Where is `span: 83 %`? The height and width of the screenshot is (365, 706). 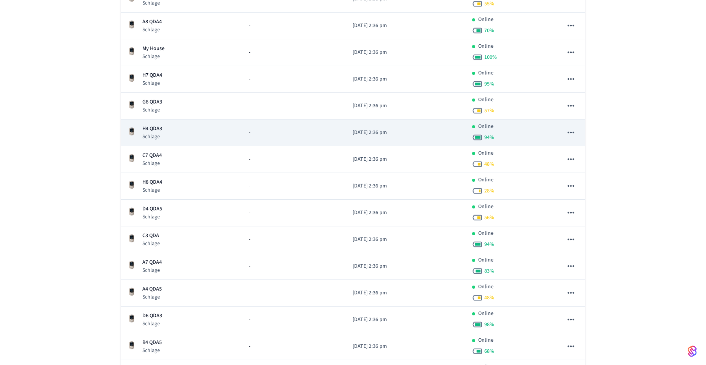
span: 83 % is located at coordinates (489, 271).